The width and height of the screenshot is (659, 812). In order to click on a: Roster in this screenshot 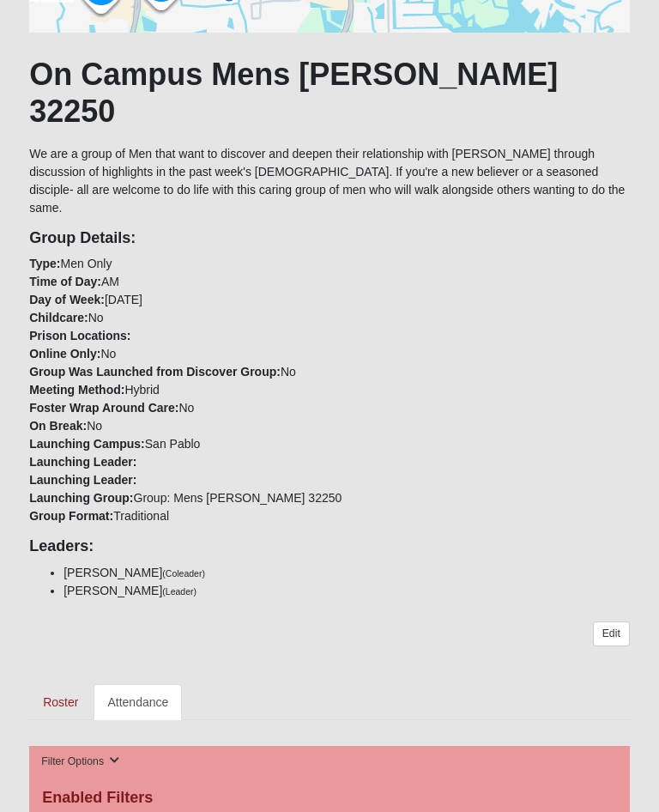, I will do `click(60, 703)`.